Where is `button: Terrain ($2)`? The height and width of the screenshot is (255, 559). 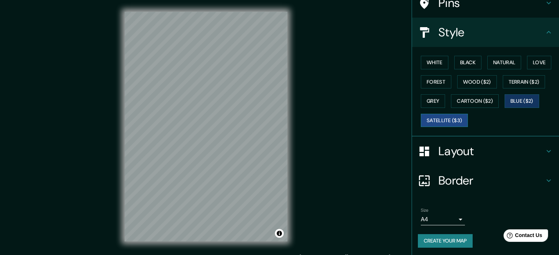
button: Terrain ($2) is located at coordinates (524, 82).